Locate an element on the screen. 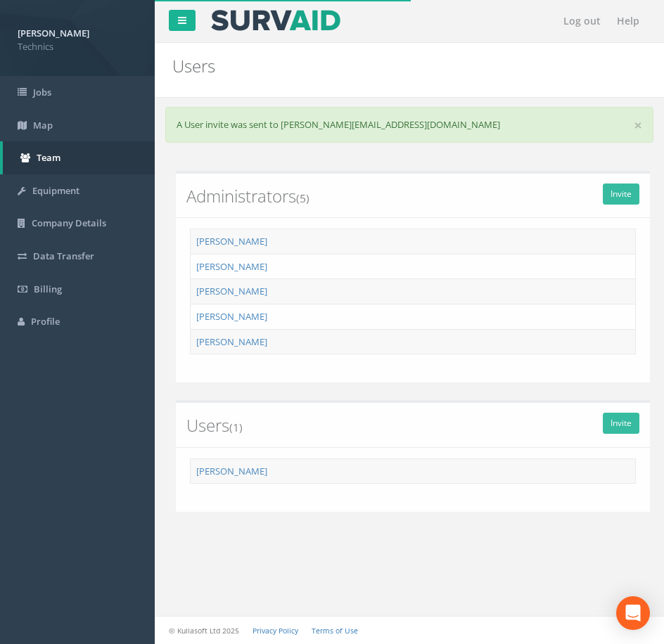 This screenshot has height=644, width=664. a: Team is located at coordinates (79, 157).